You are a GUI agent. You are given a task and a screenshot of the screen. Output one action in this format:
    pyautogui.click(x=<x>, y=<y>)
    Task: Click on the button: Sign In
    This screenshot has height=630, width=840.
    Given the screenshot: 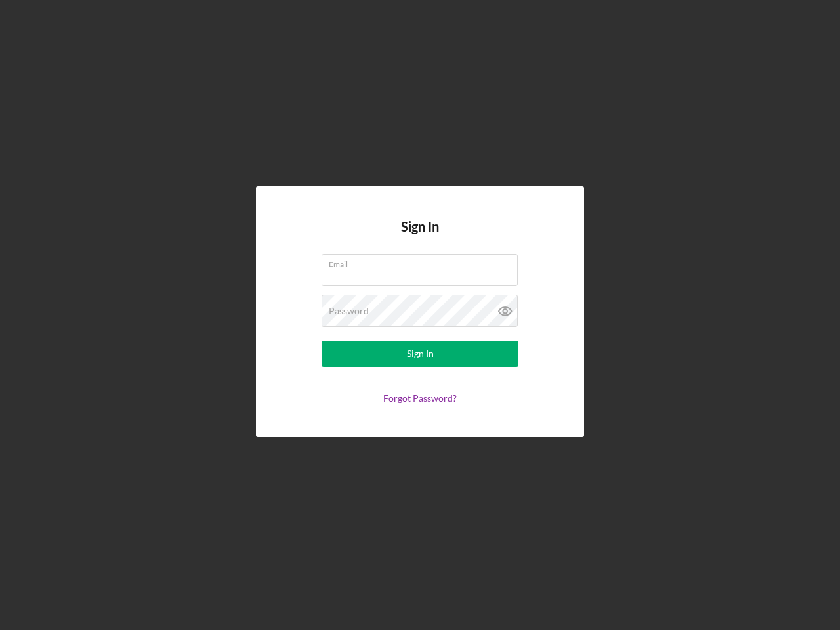 What is the action you would take?
    pyautogui.click(x=420, y=354)
    